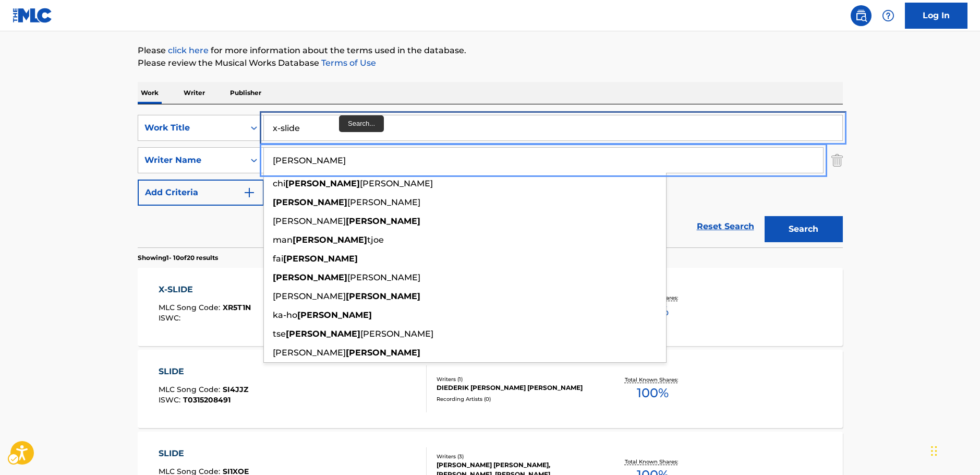 The image size is (980, 475). I want to click on div: X-SLIDE, so click(204, 290).